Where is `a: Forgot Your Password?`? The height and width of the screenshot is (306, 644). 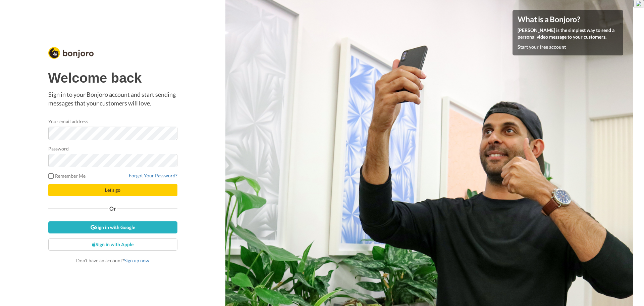 a: Forgot Your Password? is located at coordinates (153, 175).